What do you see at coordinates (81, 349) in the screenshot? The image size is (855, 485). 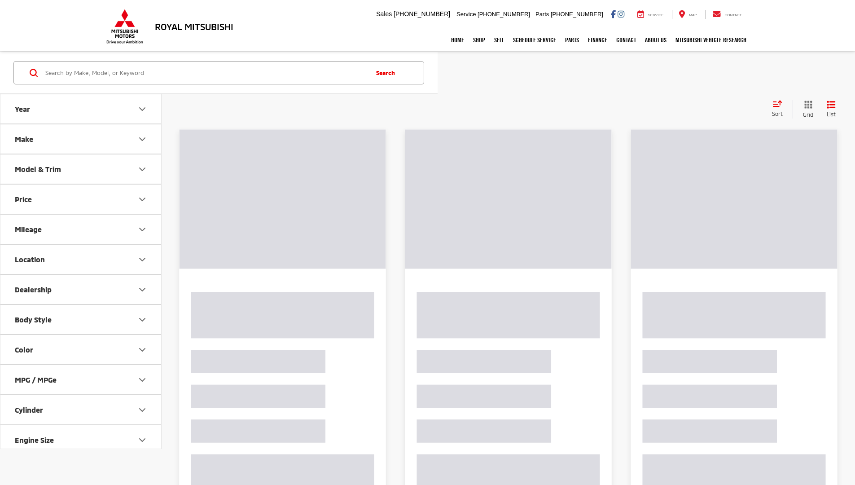 I see `button: ColorColor` at bounding box center [81, 349].